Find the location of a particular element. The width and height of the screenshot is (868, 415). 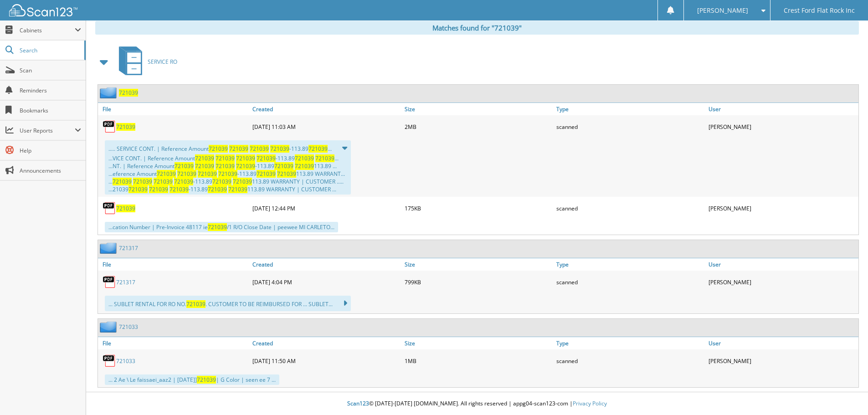

span: Bookmarks is located at coordinates (50, 110).